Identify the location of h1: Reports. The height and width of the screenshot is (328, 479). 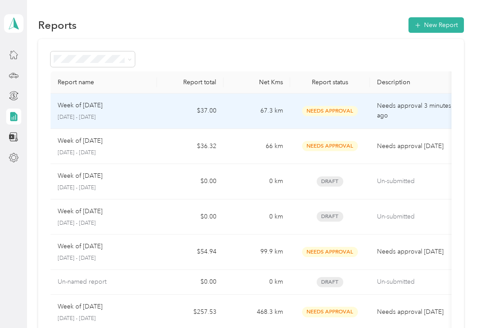
(57, 25).